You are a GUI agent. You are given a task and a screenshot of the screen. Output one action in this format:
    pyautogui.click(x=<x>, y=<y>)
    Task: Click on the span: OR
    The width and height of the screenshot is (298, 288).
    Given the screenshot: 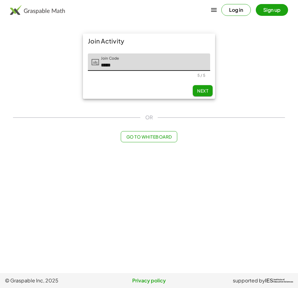 What is the action you would take?
    pyautogui.click(x=149, y=117)
    